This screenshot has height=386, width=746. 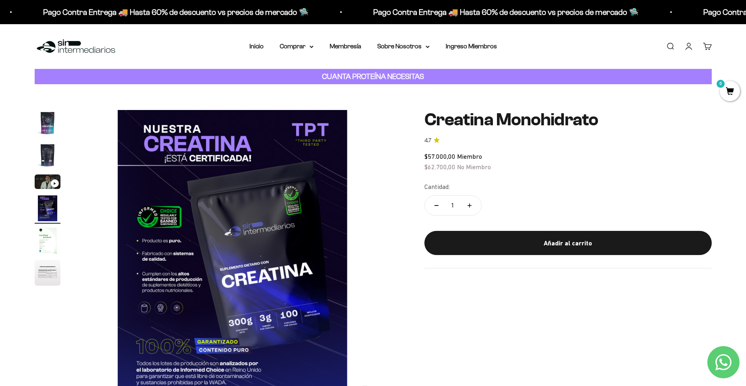 I want to click on a: Membresía, so click(x=345, y=46).